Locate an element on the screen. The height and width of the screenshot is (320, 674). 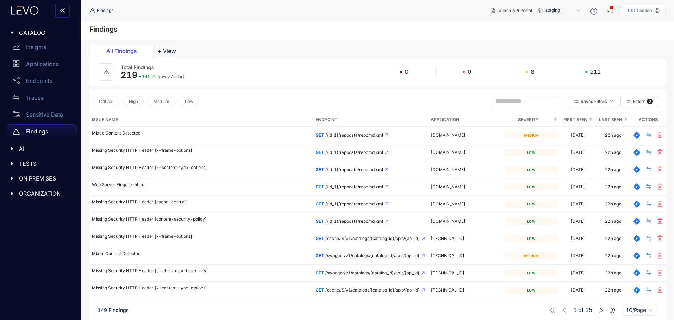
th: Actions is located at coordinates (648, 120).